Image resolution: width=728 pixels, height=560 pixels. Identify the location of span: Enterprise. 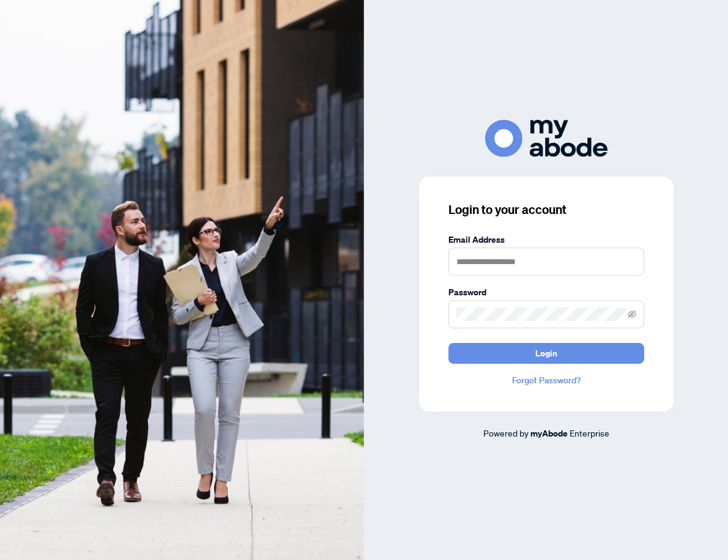
(589, 433).